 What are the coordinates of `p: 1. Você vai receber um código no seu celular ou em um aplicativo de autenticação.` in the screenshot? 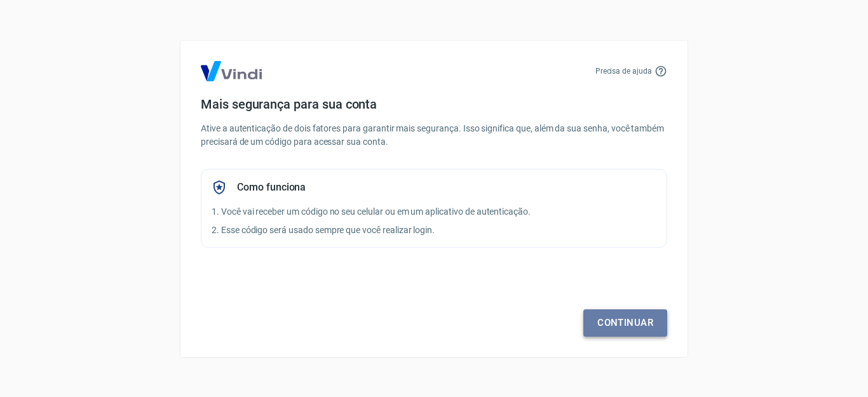 It's located at (434, 212).